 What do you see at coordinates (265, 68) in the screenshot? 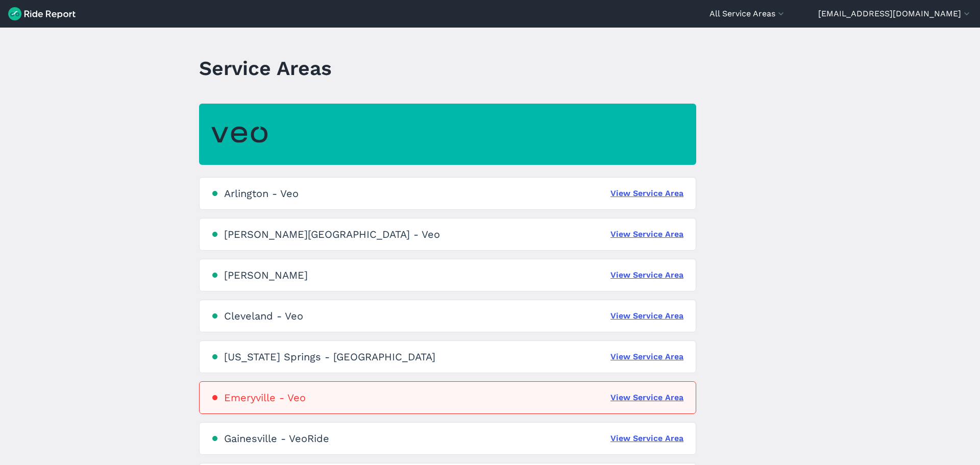
I see `h1: Service Areas` at bounding box center [265, 68].